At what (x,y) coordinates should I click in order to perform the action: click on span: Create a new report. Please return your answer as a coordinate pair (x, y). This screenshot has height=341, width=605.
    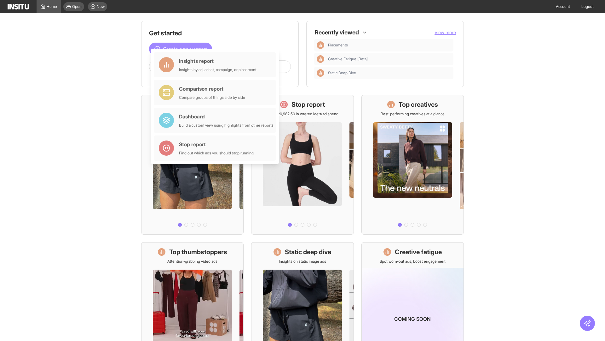
    Looking at the image, I should click on (185, 49).